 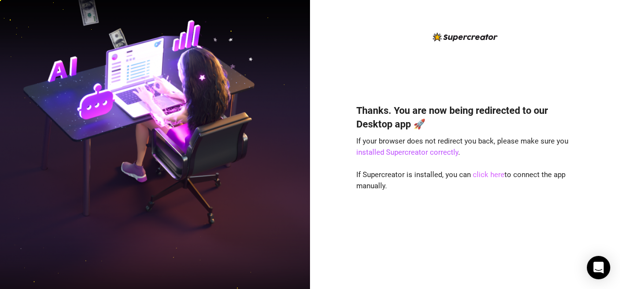 What do you see at coordinates (407, 153) in the screenshot?
I see `a: installed Supercreator correctly` at bounding box center [407, 153].